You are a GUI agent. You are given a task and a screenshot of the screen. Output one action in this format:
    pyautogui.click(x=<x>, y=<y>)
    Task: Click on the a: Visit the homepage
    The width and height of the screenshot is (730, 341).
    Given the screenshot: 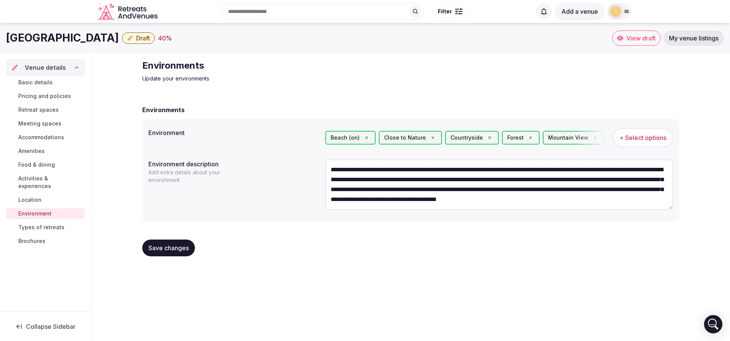 What is the action you would take?
    pyautogui.click(x=128, y=11)
    